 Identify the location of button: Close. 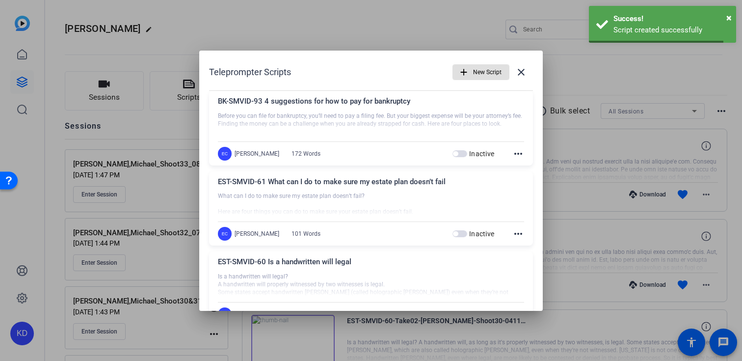
(729, 18).